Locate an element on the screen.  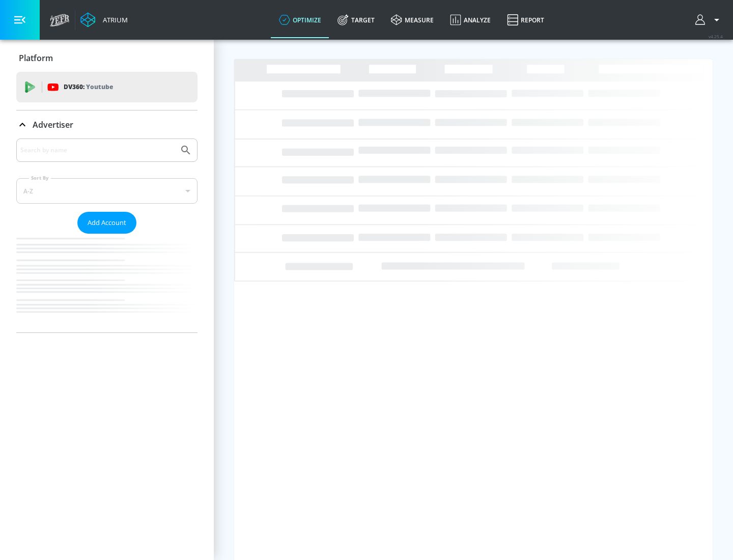
span: v 4.25.4 is located at coordinates (716, 36).